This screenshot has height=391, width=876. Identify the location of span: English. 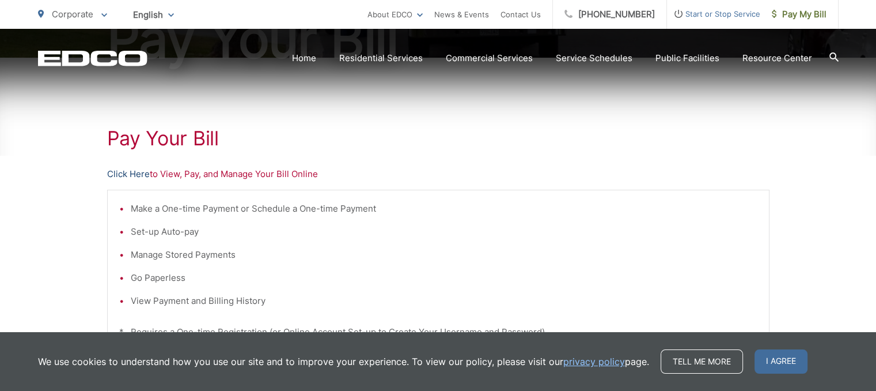
(153, 14).